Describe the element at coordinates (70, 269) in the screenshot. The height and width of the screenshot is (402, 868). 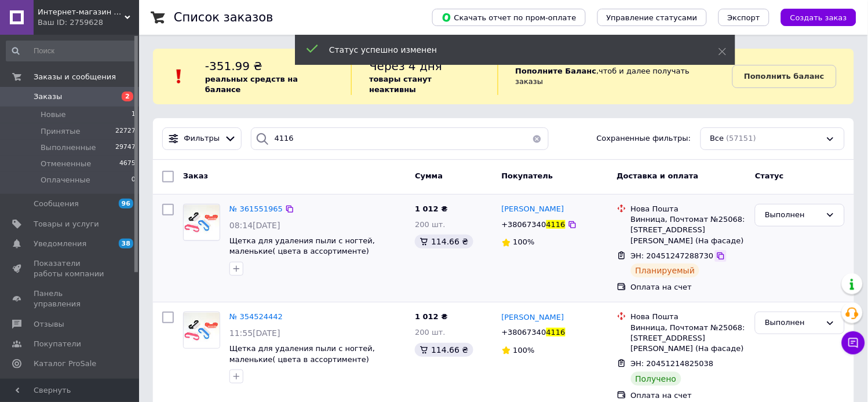
I see `span: Показатели работы компании` at that location.